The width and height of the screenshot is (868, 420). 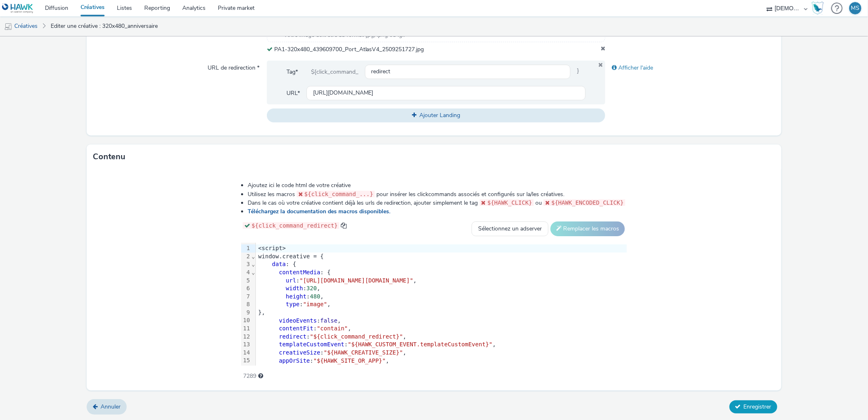 What do you see at coordinates (441, 248) in the screenshot?
I see `div: <script>` at bounding box center [441, 248].